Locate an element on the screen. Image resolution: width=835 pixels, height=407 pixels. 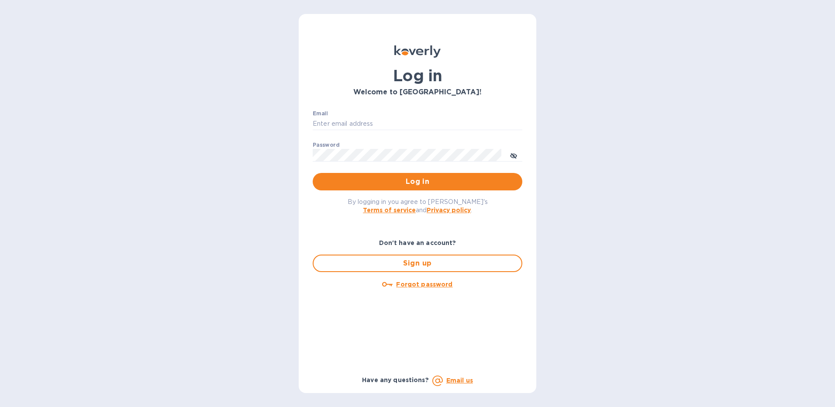
b: Don't have an account? is located at coordinates (418, 243).